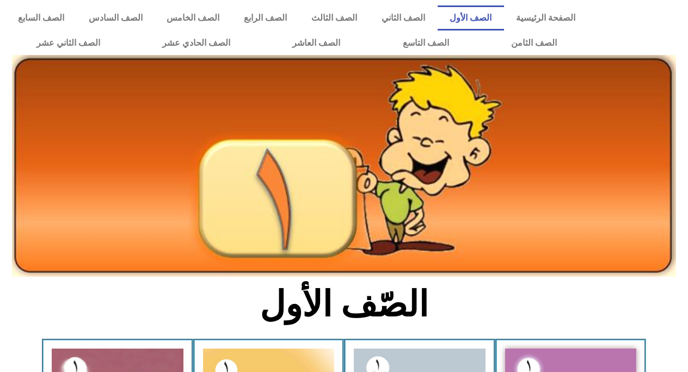 The image size is (688, 372). What do you see at coordinates (41, 18) in the screenshot?
I see `a: الصف السابع` at bounding box center [41, 18].